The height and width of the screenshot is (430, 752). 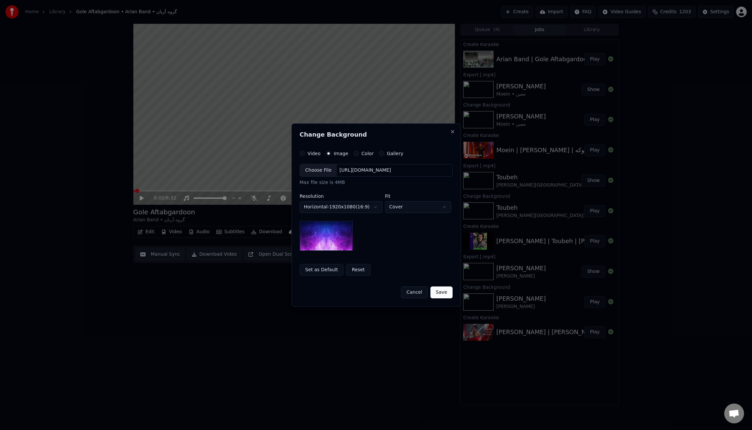 I want to click on div: Max file size is 4MB, so click(x=376, y=183).